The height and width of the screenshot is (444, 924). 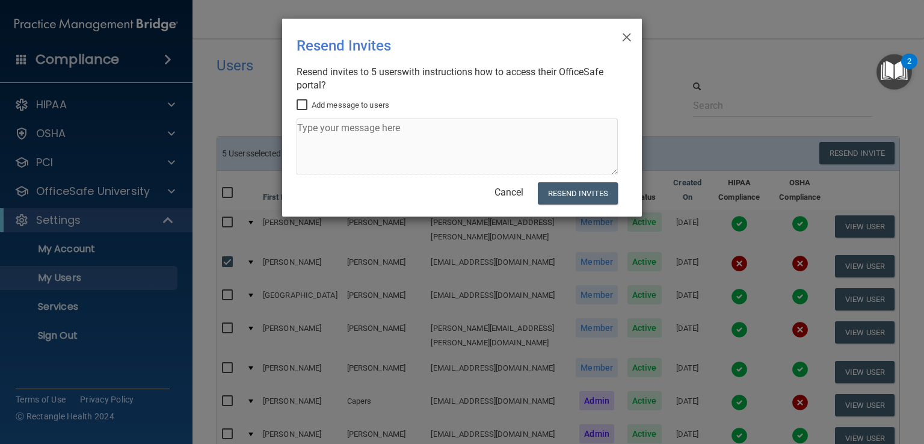 I want to click on div: Resend Invites, so click(x=437, y=46).